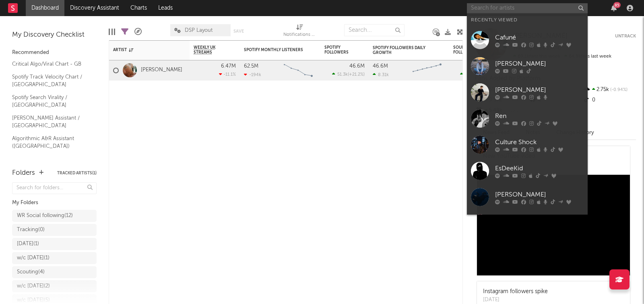 The width and height of the screenshot is (644, 304). I want to click on a: EsDeeKid, so click(527, 171).